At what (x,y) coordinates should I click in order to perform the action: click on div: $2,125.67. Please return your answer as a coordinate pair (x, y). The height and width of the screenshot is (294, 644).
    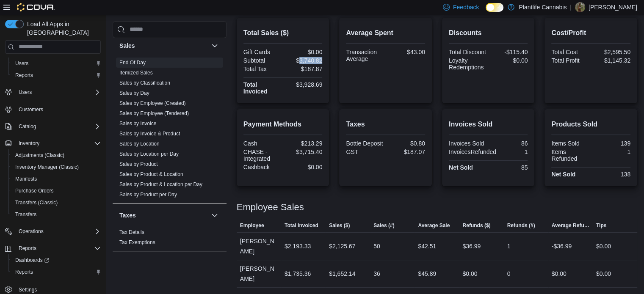
    Looking at the image, I should click on (342, 246).